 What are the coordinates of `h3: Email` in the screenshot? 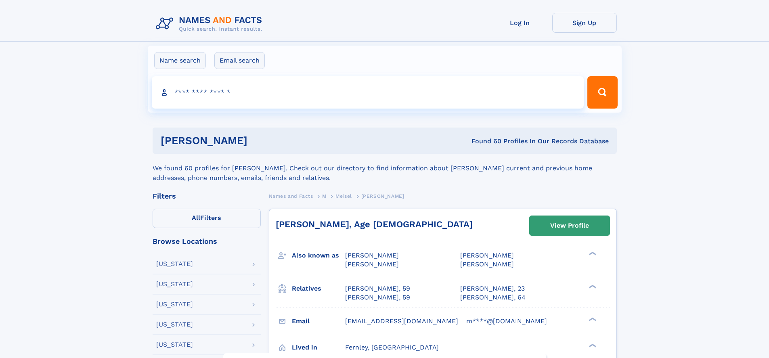 It's located at (319, 321).